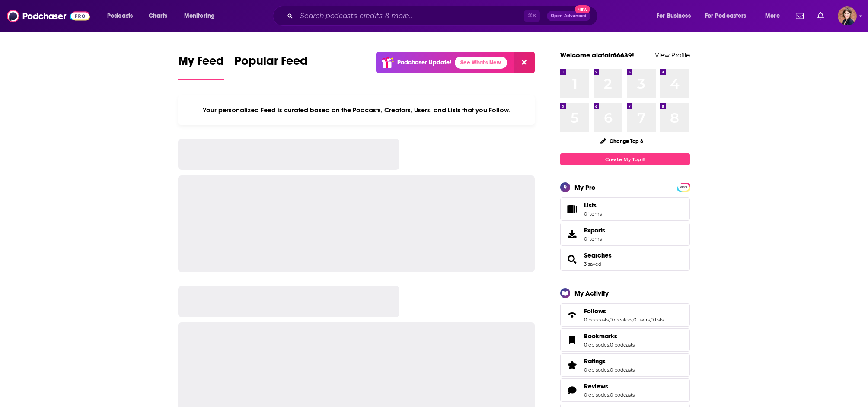 This screenshot has width=868, height=407. What do you see at coordinates (625, 159) in the screenshot?
I see `a: Create My Top 8` at bounding box center [625, 159].